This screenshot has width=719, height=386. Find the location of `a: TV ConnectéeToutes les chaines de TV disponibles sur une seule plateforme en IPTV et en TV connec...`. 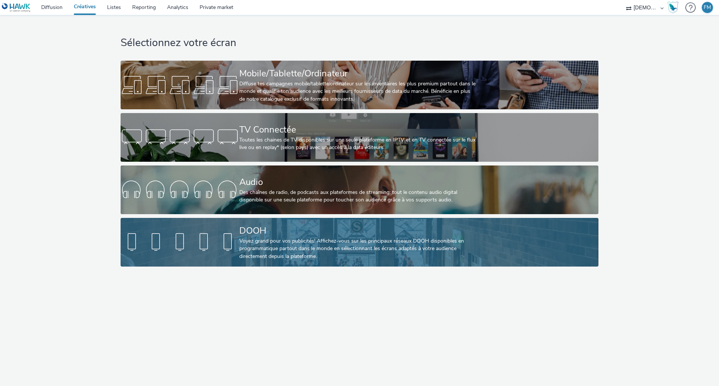

a: TV ConnectéeToutes les chaines de TV disponibles sur une seule plateforme en IPTV et en TV connec... is located at coordinates (359, 137).